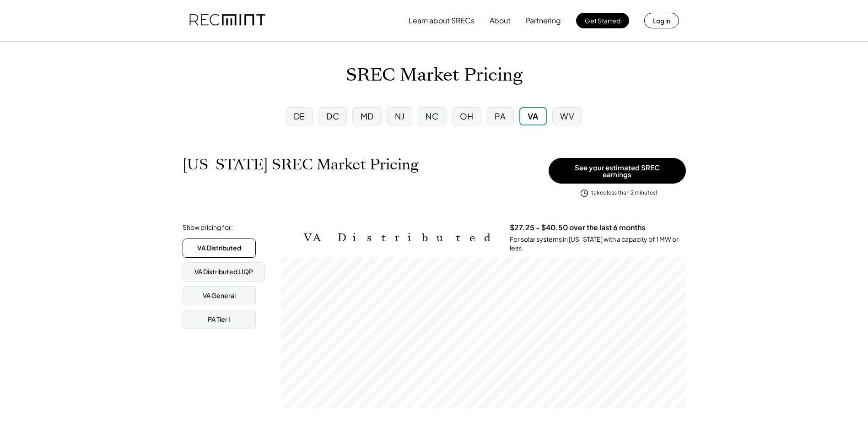  Describe the element at coordinates (577, 227) in the screenshot. I see `h3: $27.25 - $40.50 over the last 6 months` at that location.